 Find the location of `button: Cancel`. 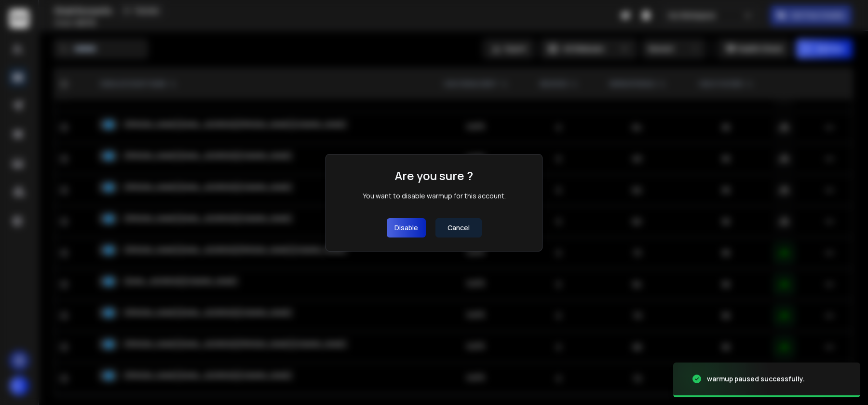

button: Cancel is located at coordinates (458, 228).